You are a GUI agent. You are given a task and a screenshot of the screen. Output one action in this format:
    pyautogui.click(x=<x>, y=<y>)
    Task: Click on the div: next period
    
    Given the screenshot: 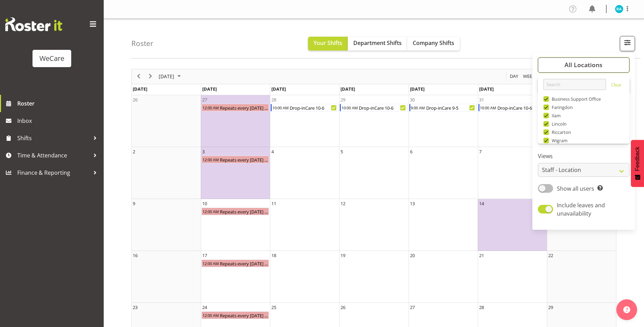 What is the action you would take?
    pyautogui.click(x=150, y=76)
    